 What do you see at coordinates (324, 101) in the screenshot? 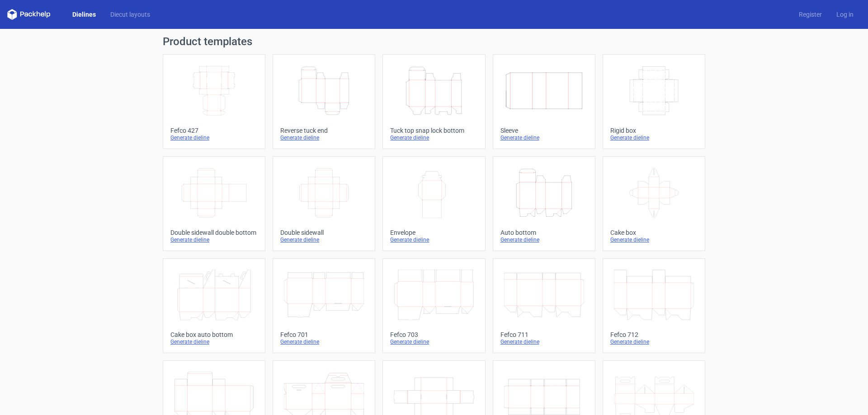
I see `a: Reverse tuck endGenerate dieline` at bounding box center [324, 101].